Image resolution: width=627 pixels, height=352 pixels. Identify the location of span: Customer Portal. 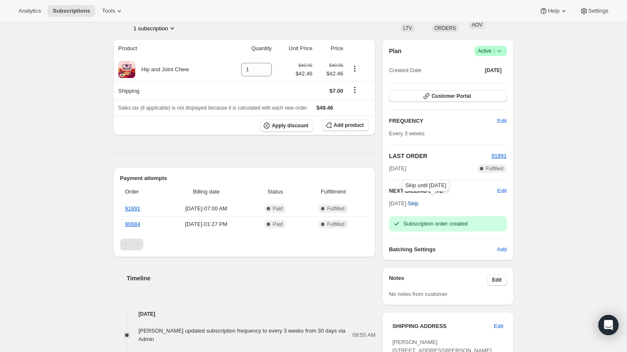
(451, 96).